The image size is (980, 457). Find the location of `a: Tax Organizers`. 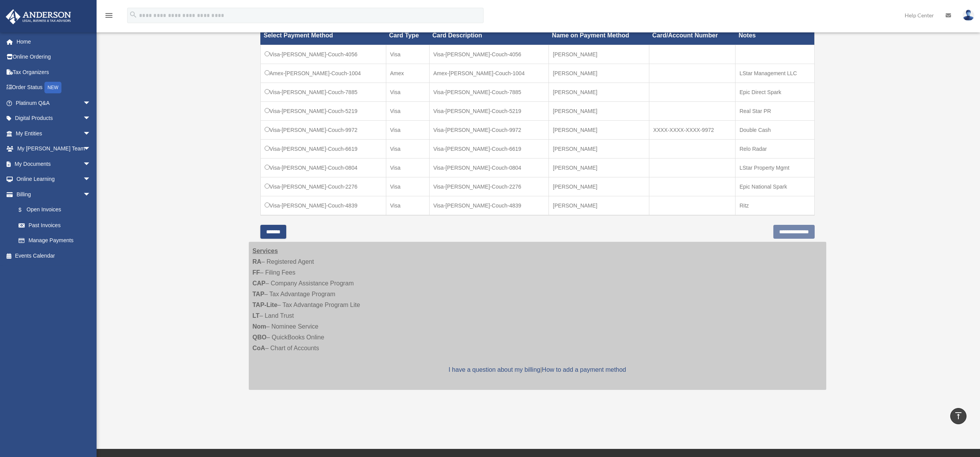

a: Tax Organizers is located at coordinates (53, 72).